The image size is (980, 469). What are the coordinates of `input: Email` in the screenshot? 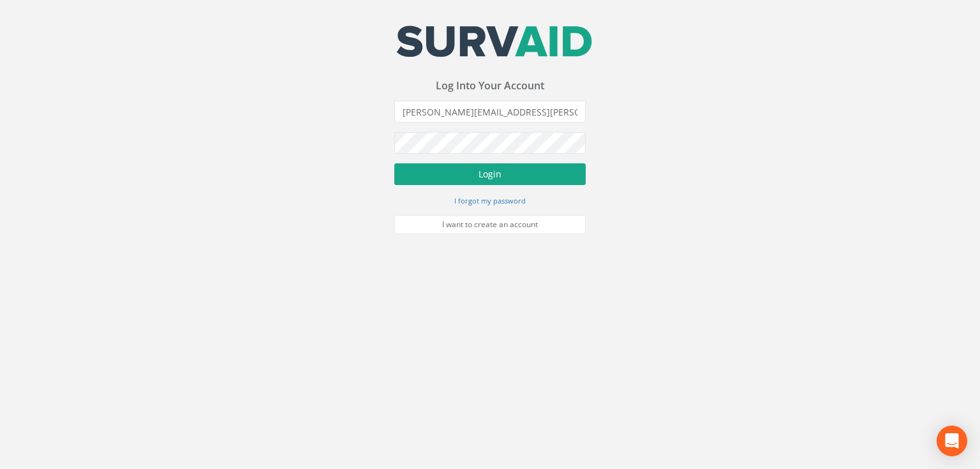 It's located at (490, 112).